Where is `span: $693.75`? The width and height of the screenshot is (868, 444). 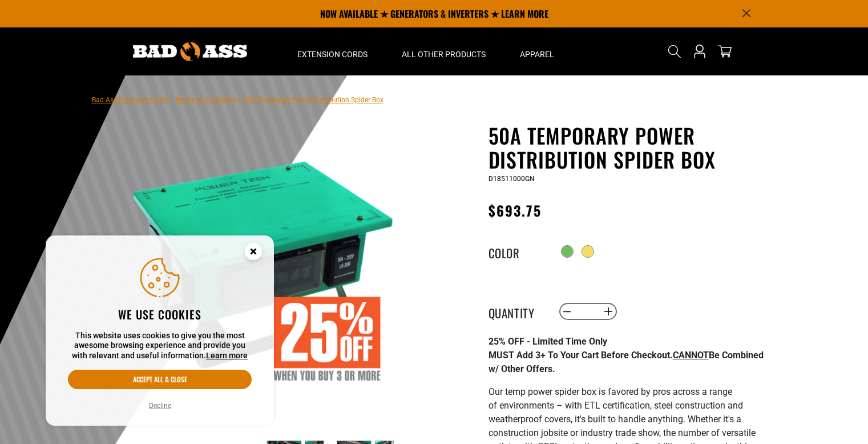 span: $693.75 is located at coordinates (516, 210).